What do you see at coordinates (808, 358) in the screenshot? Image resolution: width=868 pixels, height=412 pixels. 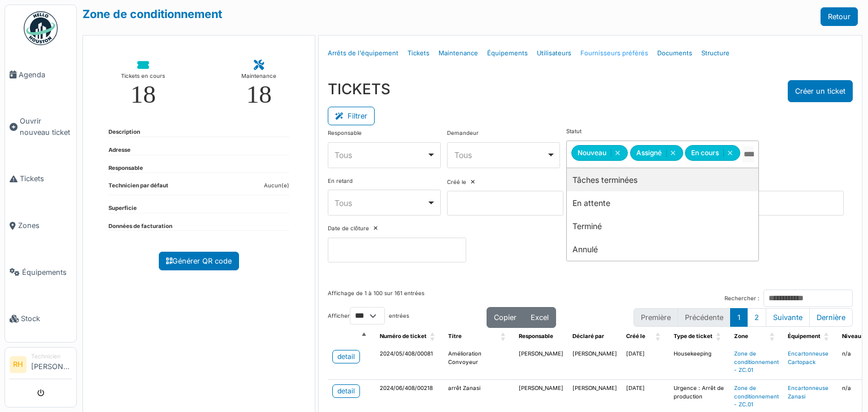 I see `a: Encartonneuse Cartopack` at bounding box center [808, 358].